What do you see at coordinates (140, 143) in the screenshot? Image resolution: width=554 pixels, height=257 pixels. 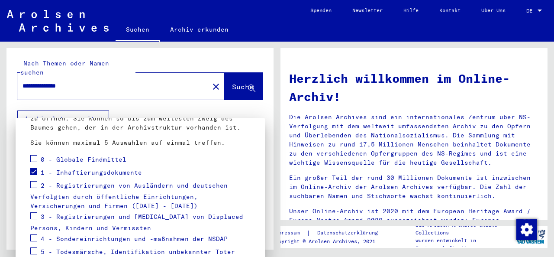 I see `p: Sie können maximal 5 Auswahlen auf einmal treffen.` at bounding box center [140, 143].